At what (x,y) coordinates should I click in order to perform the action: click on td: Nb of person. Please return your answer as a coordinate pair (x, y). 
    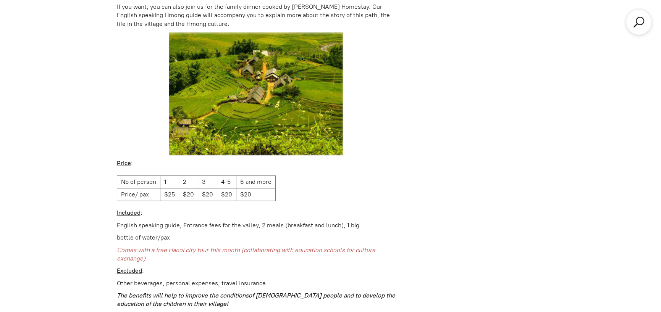
    Looking at the image, I should click on (138, 182).